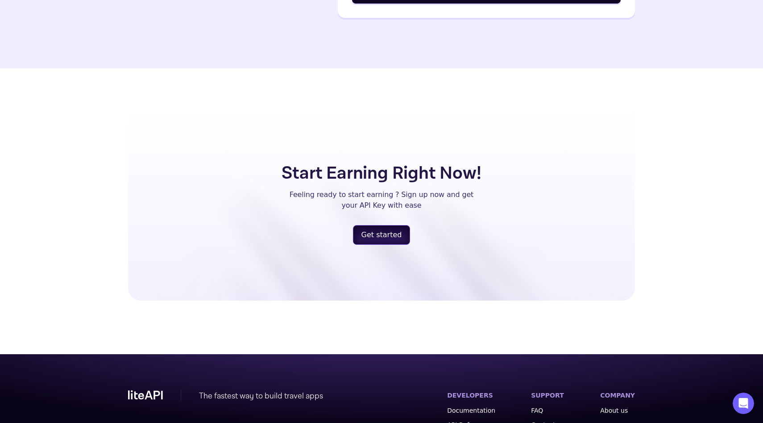 Image resolution: width=763 pixels, height=423 pixels. I want to click on h5: Start Earning Right Now!, so click(381, 173).